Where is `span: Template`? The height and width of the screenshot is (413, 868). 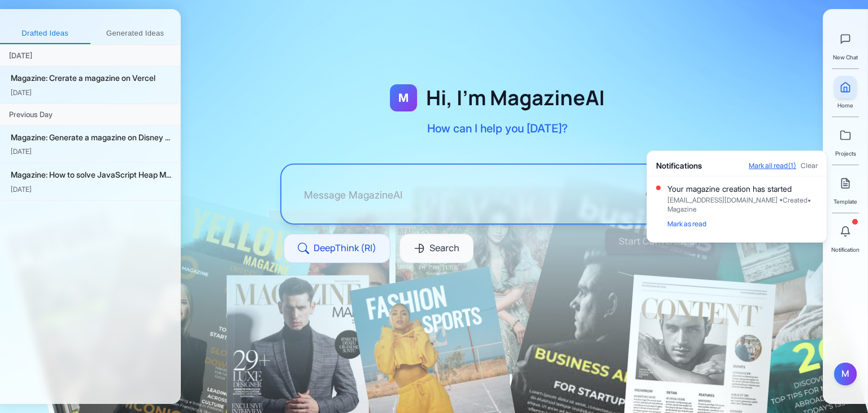 span: Template is located at coordinates (846, 201).